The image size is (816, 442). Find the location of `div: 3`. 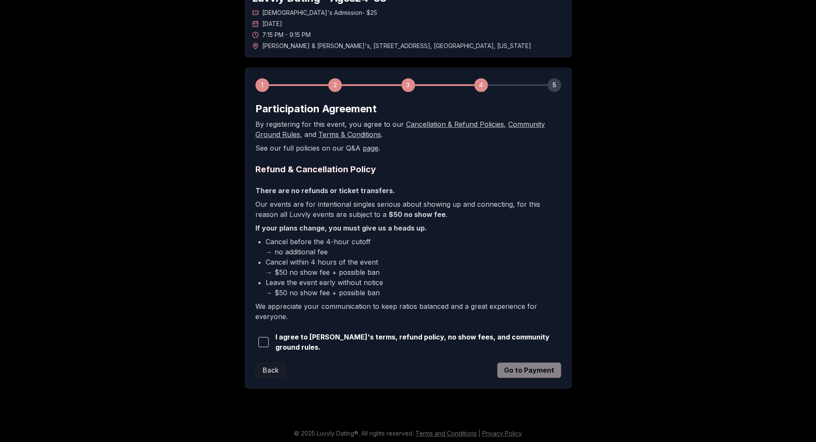

div: 3 is located at coordinates (408, 85).